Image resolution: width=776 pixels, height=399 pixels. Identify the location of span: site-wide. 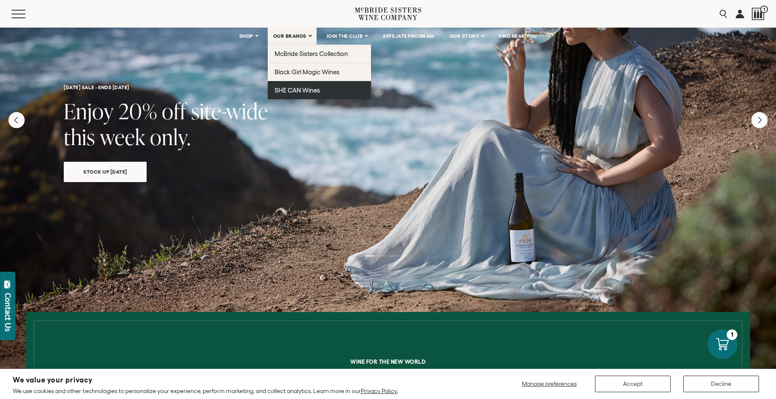
(229, 111).